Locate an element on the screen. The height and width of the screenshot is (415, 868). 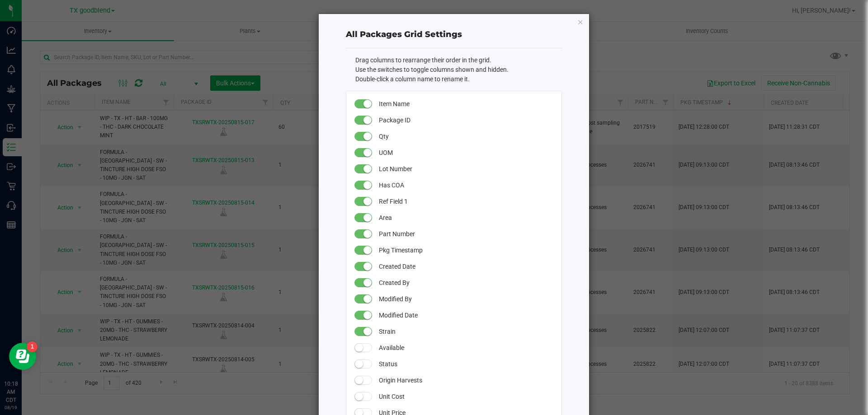
span: Unit Cost is located at coordinates (465, 397).